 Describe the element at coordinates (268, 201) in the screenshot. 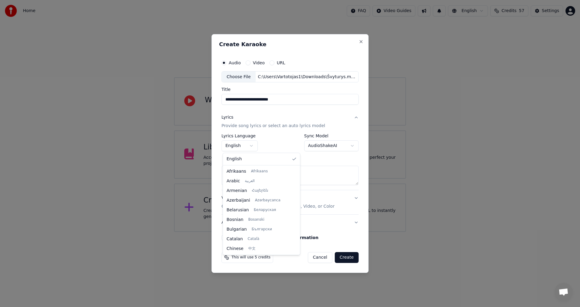

I see `span: Azərbaycanca` at that location.